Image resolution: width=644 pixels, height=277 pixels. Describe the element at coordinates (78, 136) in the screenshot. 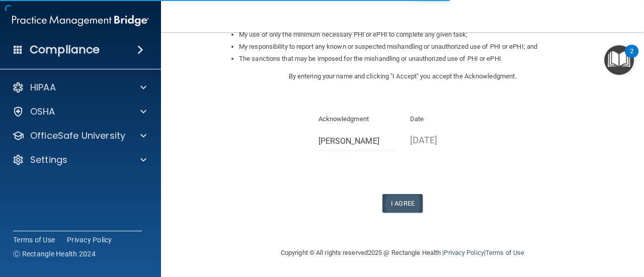

I see `p: OfficeSafe University` at that location.